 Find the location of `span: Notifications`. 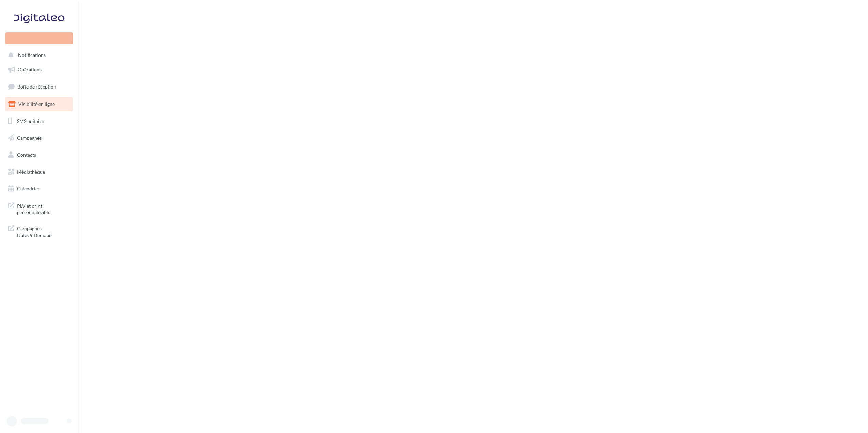

span: Notifications is located at coordinates (31, 55).